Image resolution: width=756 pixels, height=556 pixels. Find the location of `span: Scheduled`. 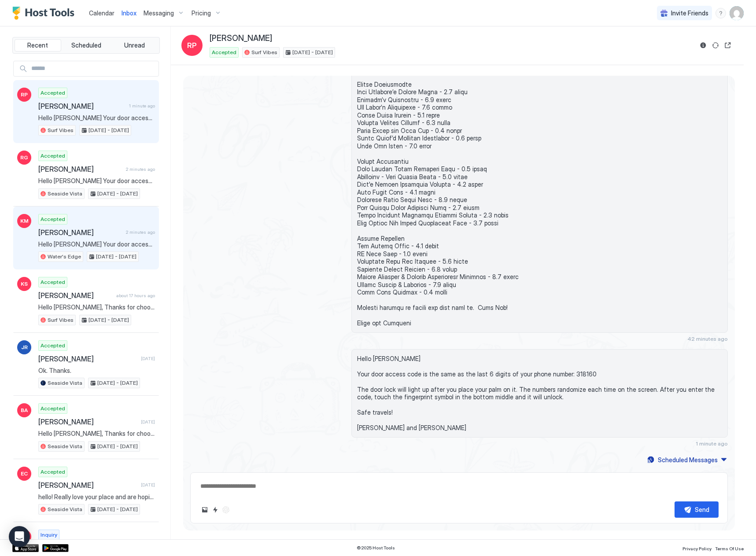

span: Scheduled is located at coordinates (86, 46).